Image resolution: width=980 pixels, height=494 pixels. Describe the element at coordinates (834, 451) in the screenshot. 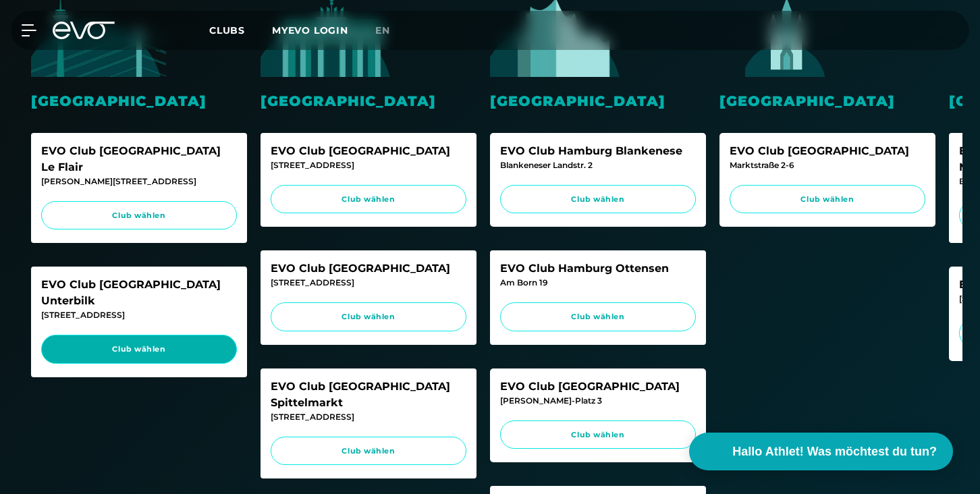

I see `span: Hallo Athlet! Was möchtest du tun?` at that location.